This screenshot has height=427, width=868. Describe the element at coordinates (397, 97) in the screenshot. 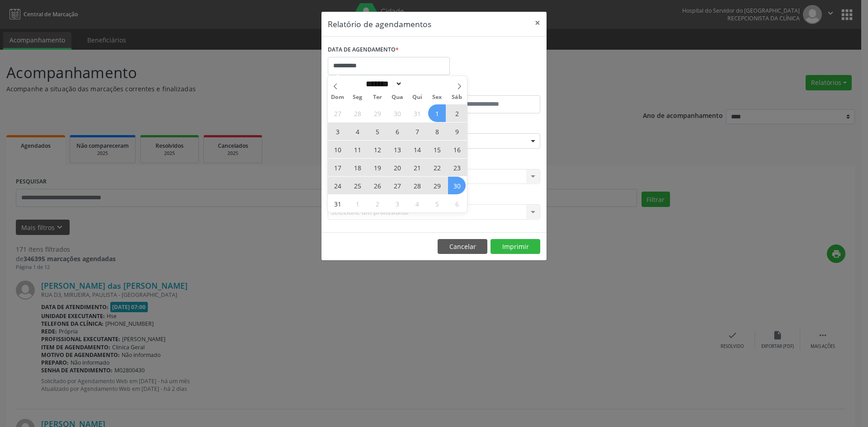

I see `span: Qua` at that location.